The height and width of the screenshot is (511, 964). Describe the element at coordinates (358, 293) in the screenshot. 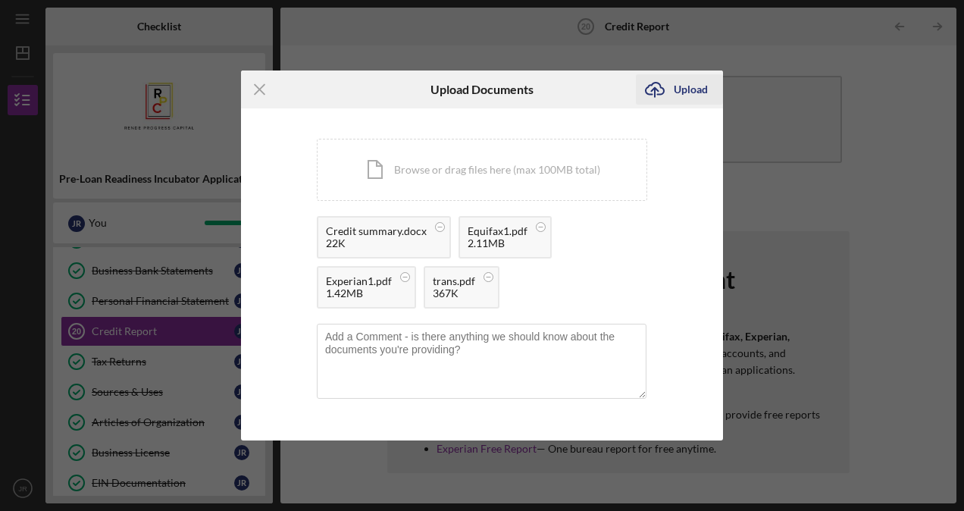

I see `div: 1.42MB` at that location.